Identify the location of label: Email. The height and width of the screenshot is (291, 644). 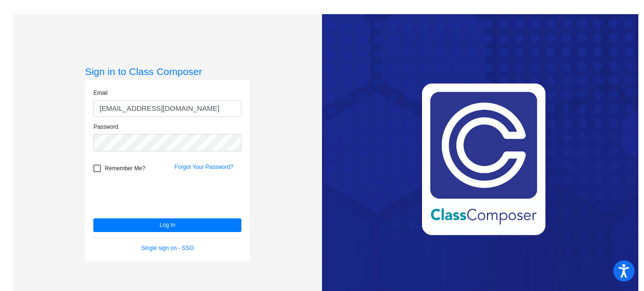
(101, 93).